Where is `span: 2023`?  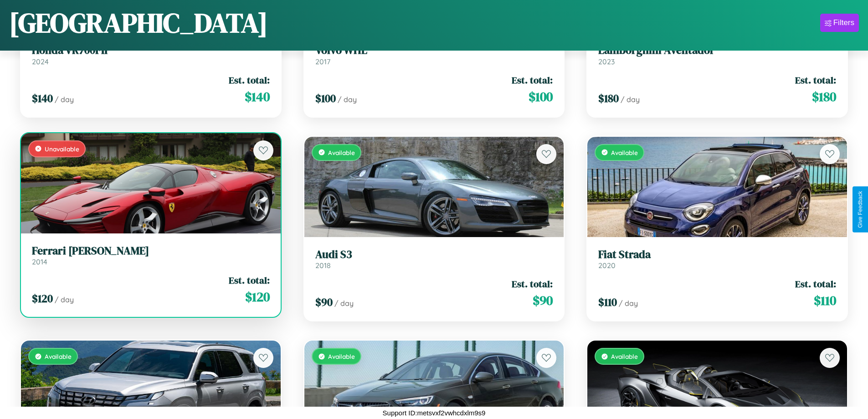
span: 2023 is located at coordinates (607, 61).